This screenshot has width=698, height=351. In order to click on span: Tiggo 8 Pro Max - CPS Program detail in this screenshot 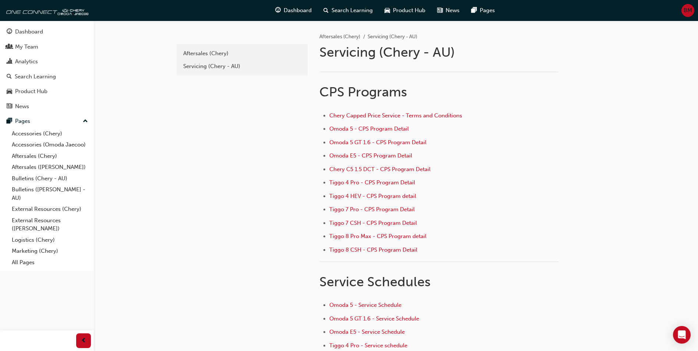, I will do `click(378, 236)`.